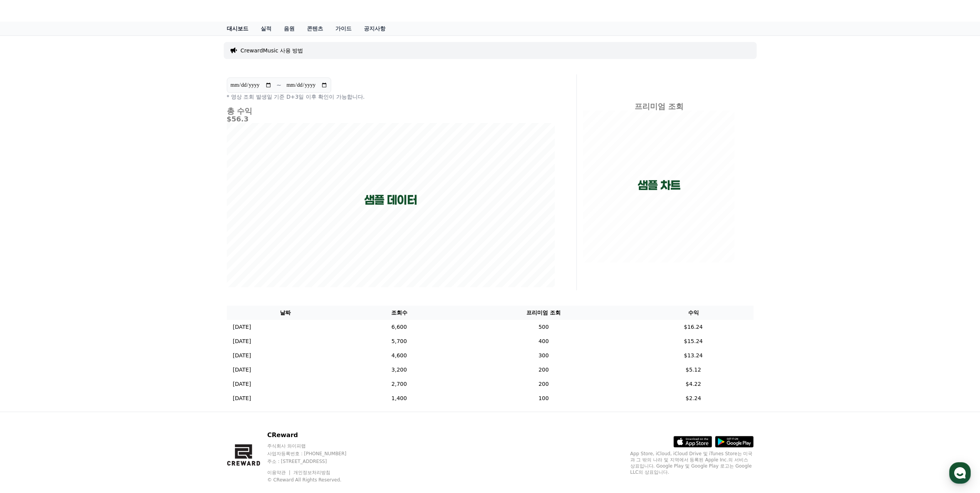 The height and width of the screenshot is (493, 980). I want to click on td: 300, so click(543, 356).